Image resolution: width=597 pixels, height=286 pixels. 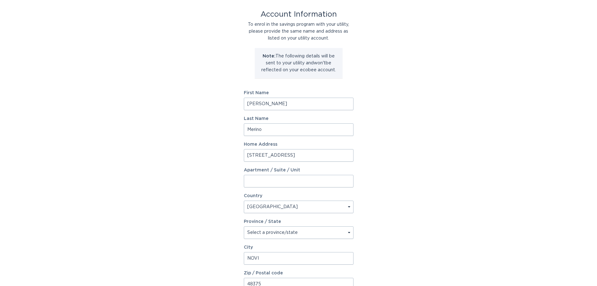 I want to click on label: First Name, so click(x=299, y=93).